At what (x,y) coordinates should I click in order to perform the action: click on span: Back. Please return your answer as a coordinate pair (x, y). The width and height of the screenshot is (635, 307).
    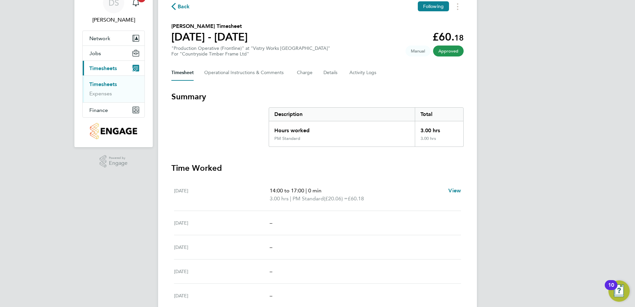
    Looking at the image, I should click on (184, 7).